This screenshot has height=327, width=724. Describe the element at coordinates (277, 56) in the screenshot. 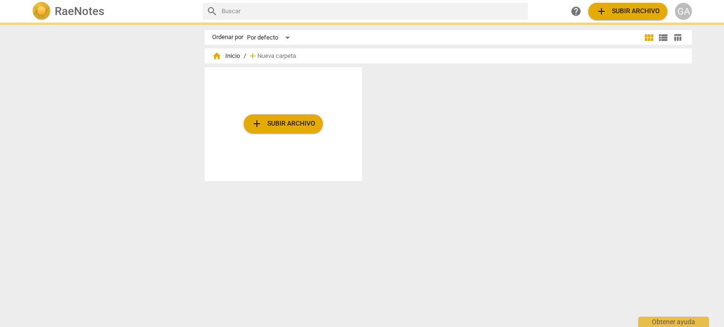

I see `span: Nueva carpeta` at that location.